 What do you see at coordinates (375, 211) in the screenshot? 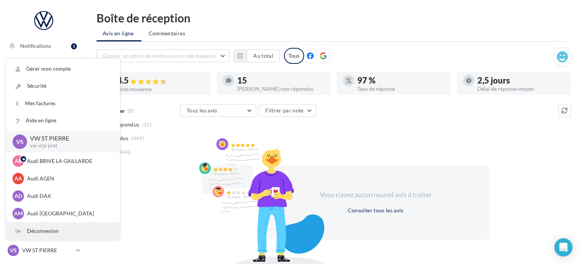
I see `button: Consulter tous les avis` at bounding box center [375, 211].